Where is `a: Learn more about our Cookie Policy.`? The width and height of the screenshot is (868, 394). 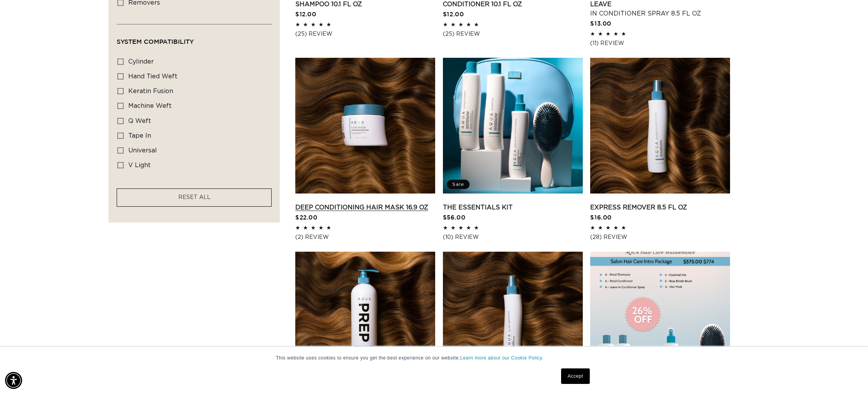 a: Learn more about our Cookie Policy. is located at coordinates (502, 358).